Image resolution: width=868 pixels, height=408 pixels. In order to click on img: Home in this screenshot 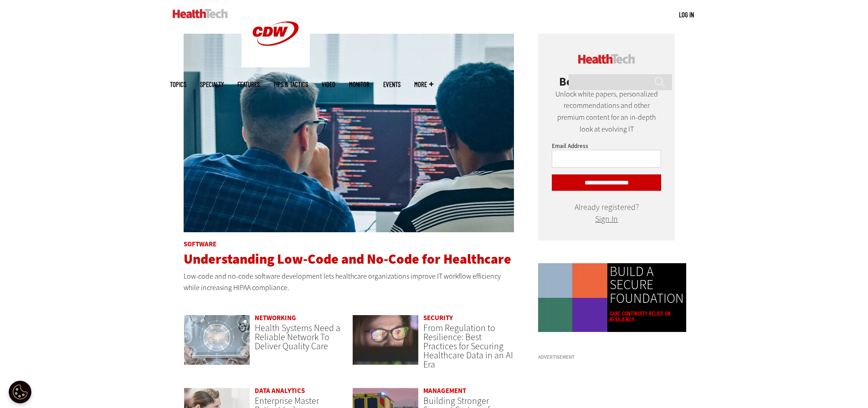, I will do `click(200, 14)`.